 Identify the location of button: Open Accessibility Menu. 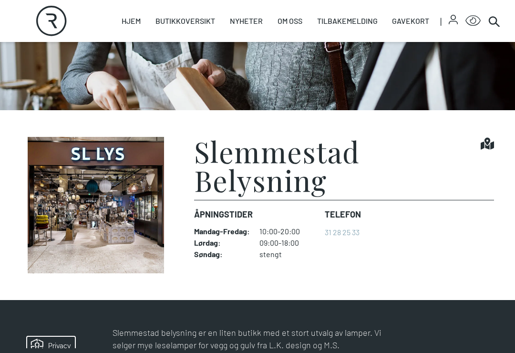
(473, 21).